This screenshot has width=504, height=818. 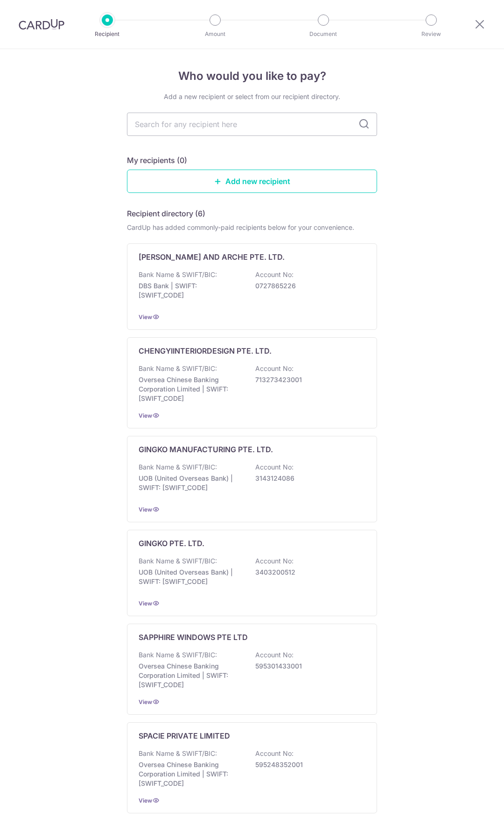 What do you see at coordinates (252, 124) in the screenshot?
I see `input: Search for any recipient here` at bounding box center [252, 124].